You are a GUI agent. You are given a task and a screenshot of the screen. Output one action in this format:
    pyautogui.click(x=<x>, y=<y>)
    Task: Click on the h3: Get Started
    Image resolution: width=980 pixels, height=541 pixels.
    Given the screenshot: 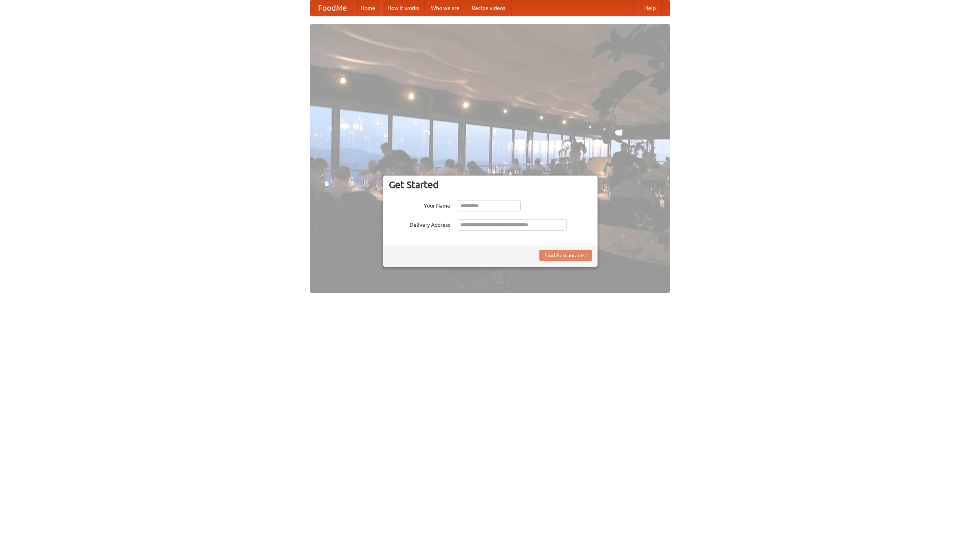 What is the action you would take?
    pyautogui.click(x=491, y=185)
    